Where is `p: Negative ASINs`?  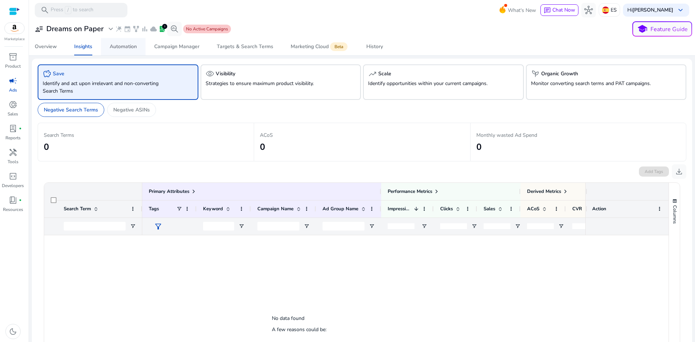
p: Negative ASINs is located at coordinates (131, 110).